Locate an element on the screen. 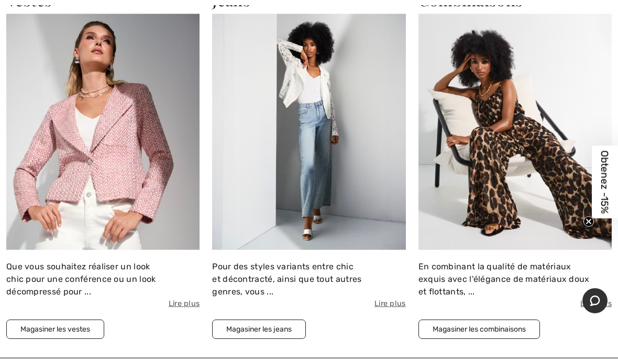  button: Magasiner les vestes is located at coordinates (55, 329).